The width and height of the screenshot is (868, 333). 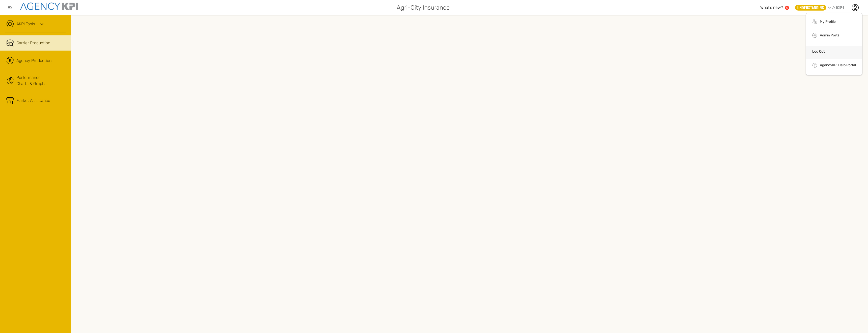 What do you see at coordinates (787, 8) in the screenshot?
I see `a: 5` at bounding box center [787, 8].